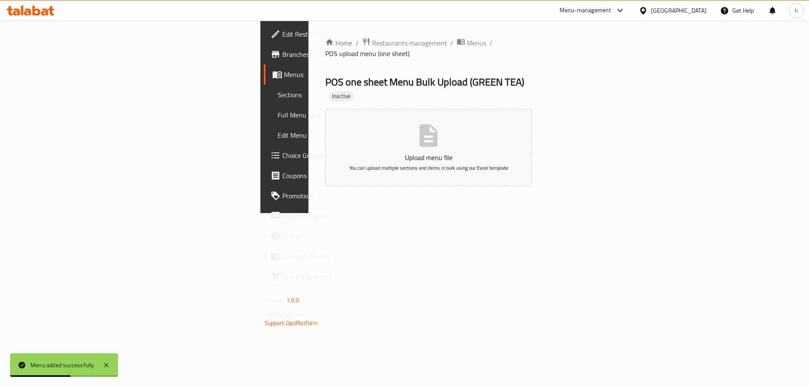  I want to click on a: Upsell, so click(330, 236).